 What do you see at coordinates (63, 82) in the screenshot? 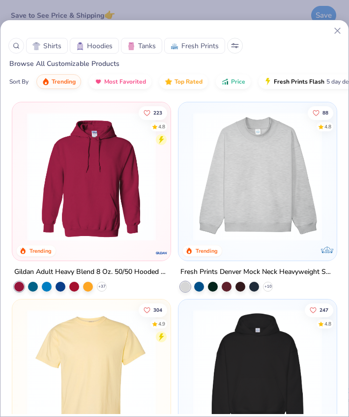
I see `span: Trending` at bounding box center [63, 82].